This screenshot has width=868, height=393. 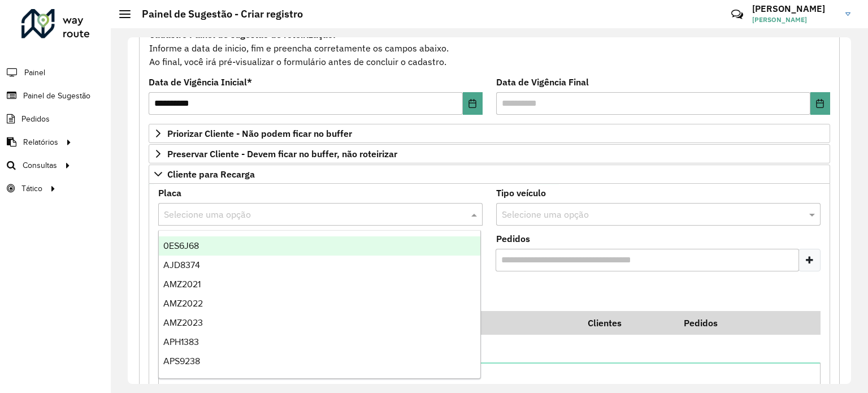 I want to click on a: Priorizar Cliente - Não podem ficar no buffer, so click(x=489, y=133).